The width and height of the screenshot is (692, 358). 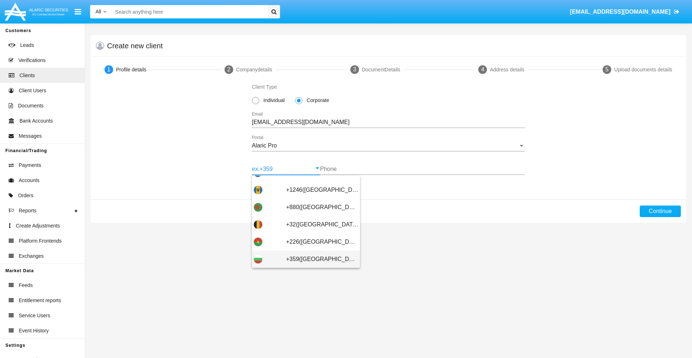 I want to click on span: Alaric Pro, so click(x=264, y=145).